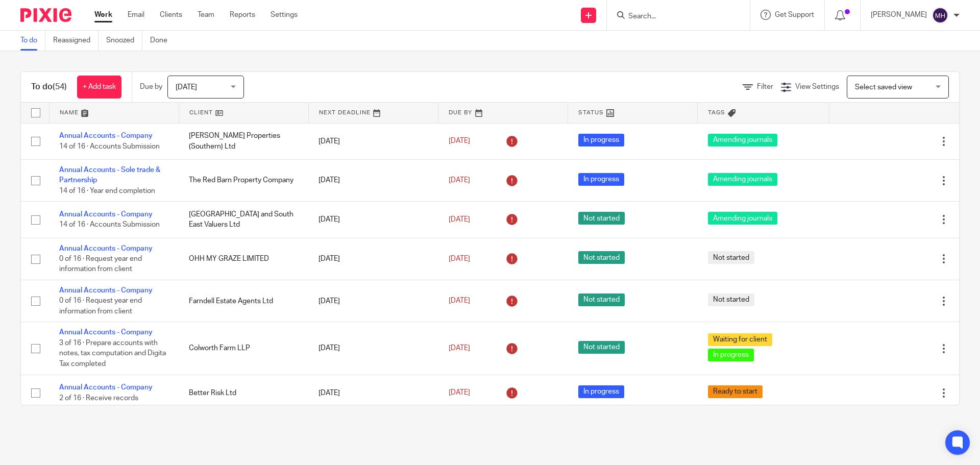  I want to click on input: Search, so click(673, 17).